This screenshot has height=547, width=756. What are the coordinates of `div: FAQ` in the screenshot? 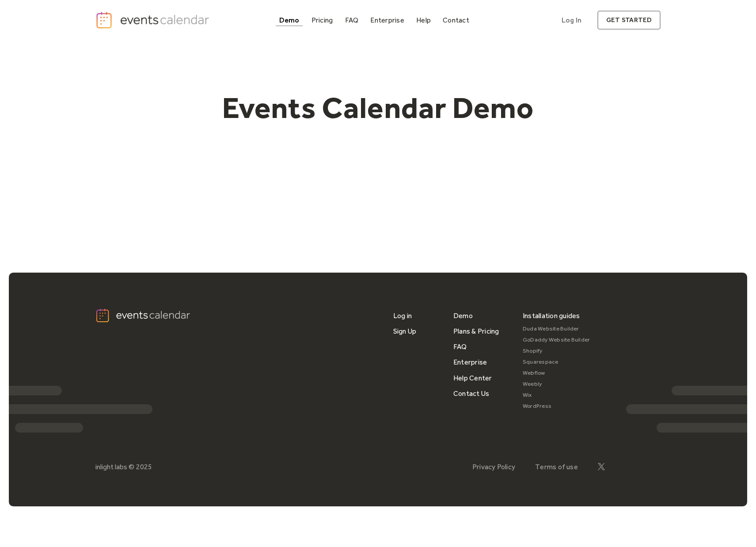 It's located at (352, 20).